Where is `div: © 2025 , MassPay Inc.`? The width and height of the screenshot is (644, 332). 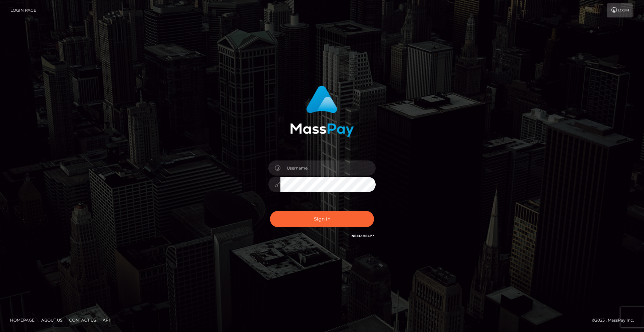
div: © 2025 , MassPay Inc. is located at coordinates (615, 320).